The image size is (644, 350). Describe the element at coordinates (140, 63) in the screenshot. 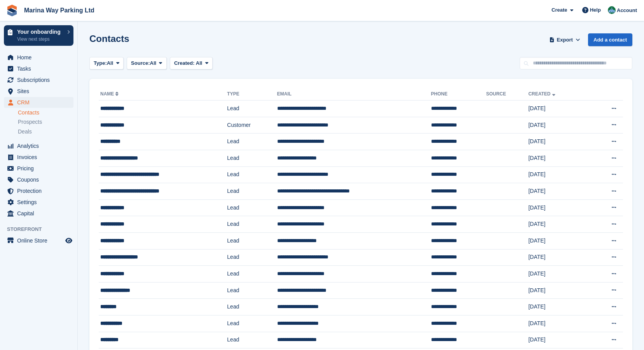

I see `span: Source:` at that location.